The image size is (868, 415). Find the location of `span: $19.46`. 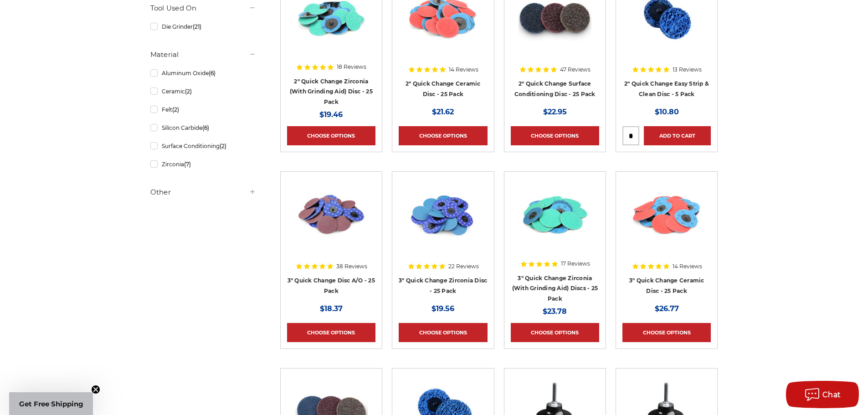

span: $19.46 is located at coordinates (331, 114).